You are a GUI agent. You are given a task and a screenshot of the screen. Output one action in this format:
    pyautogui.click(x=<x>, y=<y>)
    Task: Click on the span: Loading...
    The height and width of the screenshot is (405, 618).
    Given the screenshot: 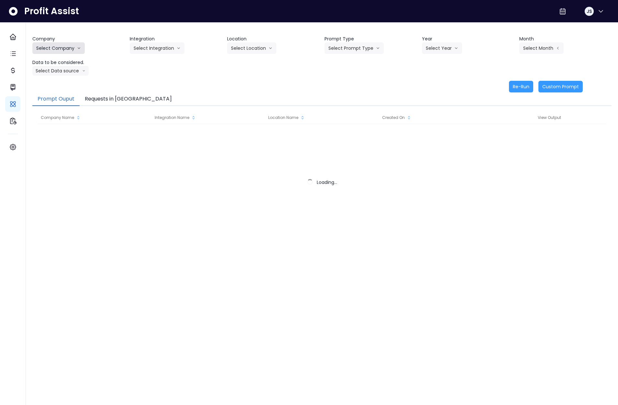 What is the action you would take?
    pyautogui.click(x=327, y=182)
    